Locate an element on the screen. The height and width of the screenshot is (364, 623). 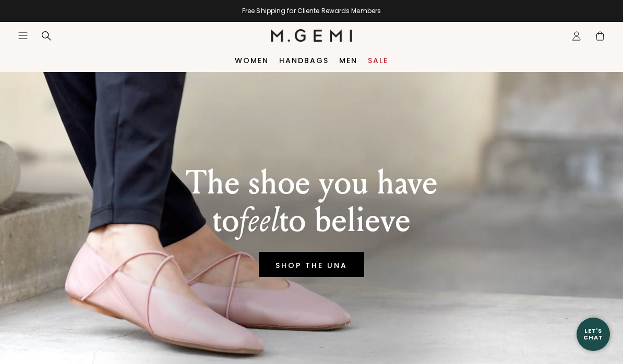
button: Open site menu is located at coordinates (23, 36).